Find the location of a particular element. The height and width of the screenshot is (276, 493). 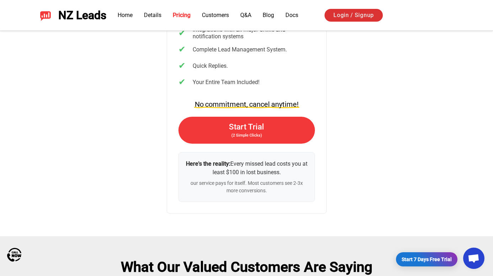

span: NZ Leads is located at coordinates (82, 15).